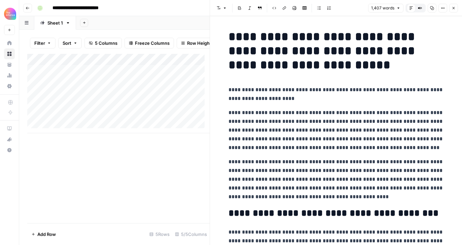  What do you see at coordinates (55, 23) in the screenshot?
I see `a: Sheet 1` at bounding box center [55, 23].